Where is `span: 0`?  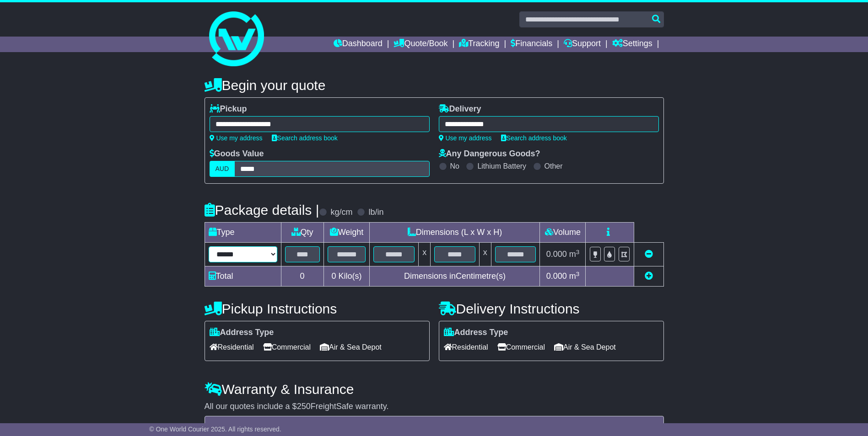
span: 0 is located at coordinates (334, 276).